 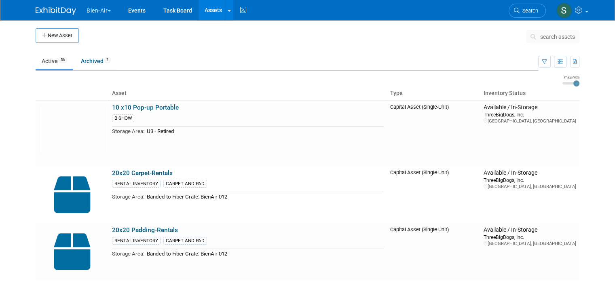 I want to click on a: Active56, so click(x=54, y=61).